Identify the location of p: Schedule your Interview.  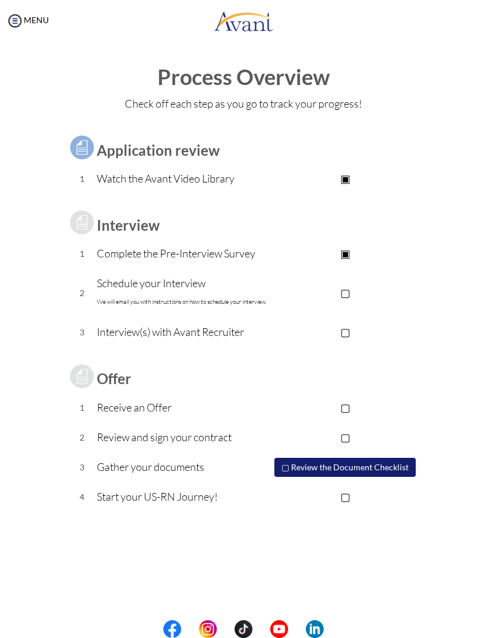
(183, 292).